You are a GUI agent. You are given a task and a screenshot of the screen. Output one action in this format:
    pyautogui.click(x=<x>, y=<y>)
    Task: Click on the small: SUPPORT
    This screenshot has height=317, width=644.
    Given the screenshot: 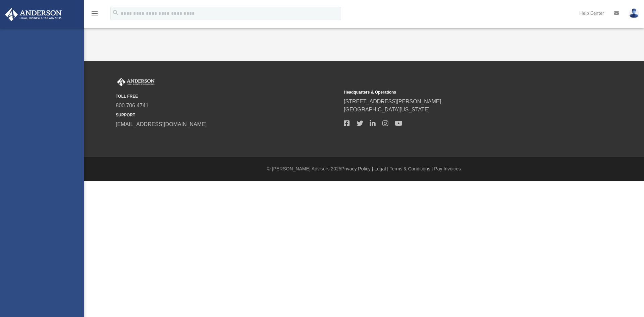 What is the action you would take?
    pyautogui.click(x=227, y=115)
    